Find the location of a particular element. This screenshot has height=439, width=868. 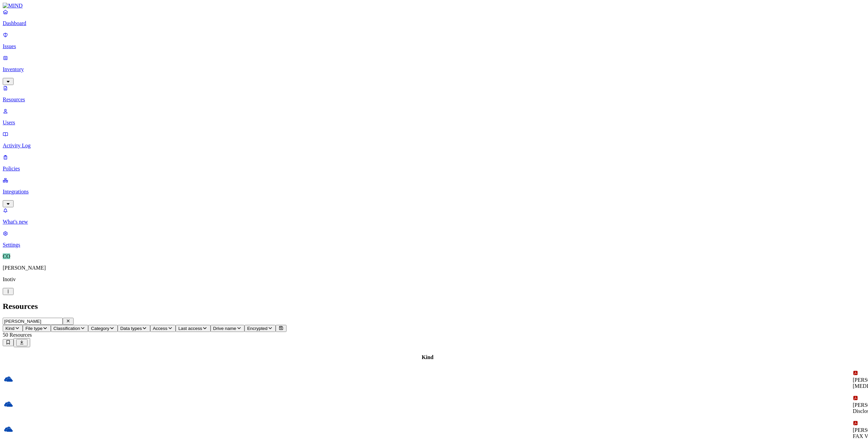

a: Issues is located at coordinates (434, 41).